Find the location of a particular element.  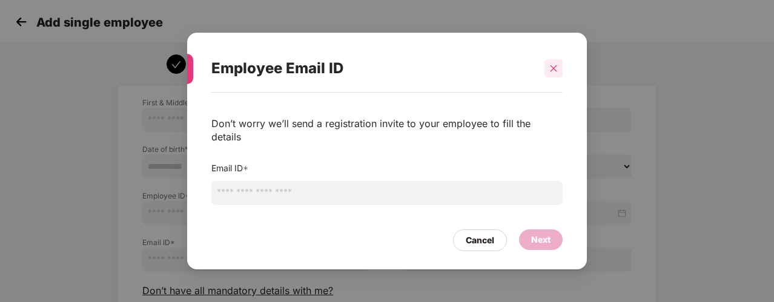

div: Cancel is located at coordinates (480, 241).